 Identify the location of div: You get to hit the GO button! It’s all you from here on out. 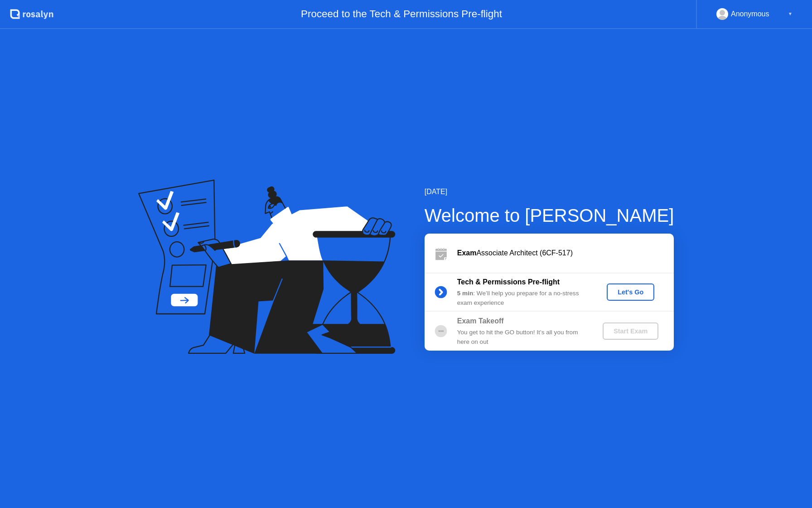
(523, 337).